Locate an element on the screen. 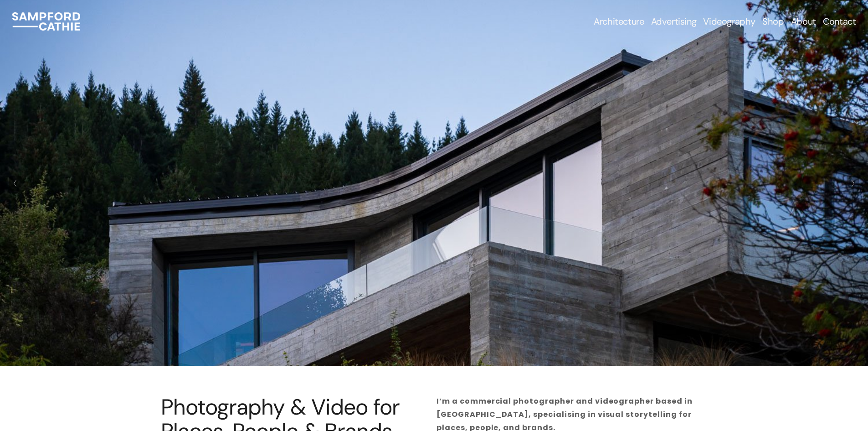 The width and height of the screenshot is (868, 431). button: Previous Slide is located at coordinates (15, 183).